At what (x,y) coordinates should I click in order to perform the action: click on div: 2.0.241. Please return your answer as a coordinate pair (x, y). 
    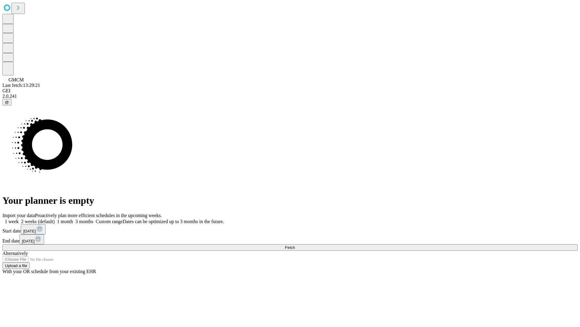
    Looking at the image, I should click on (290, 96).